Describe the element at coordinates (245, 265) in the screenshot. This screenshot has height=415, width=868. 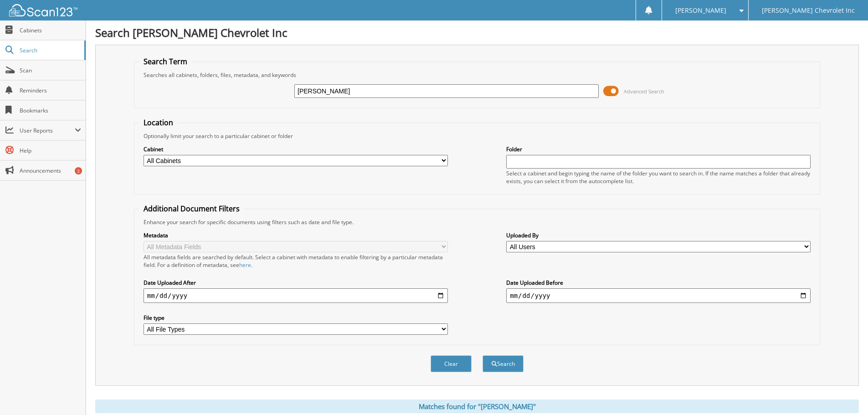
I see `a: here` at that location.